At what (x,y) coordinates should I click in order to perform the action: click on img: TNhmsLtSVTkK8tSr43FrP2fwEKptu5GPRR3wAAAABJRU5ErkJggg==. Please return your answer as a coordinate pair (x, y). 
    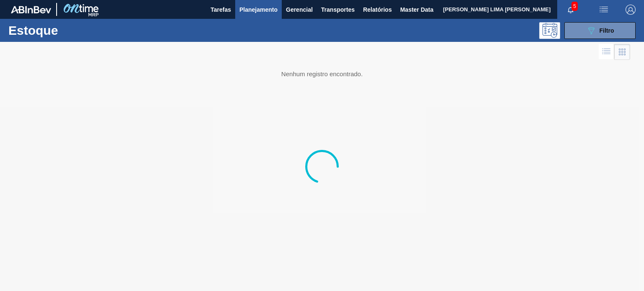
    Looking at the image, I should click on (31, 9).